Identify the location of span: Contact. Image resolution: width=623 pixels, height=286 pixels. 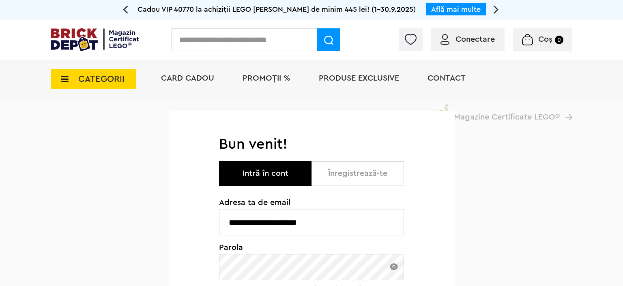
(446, 78).